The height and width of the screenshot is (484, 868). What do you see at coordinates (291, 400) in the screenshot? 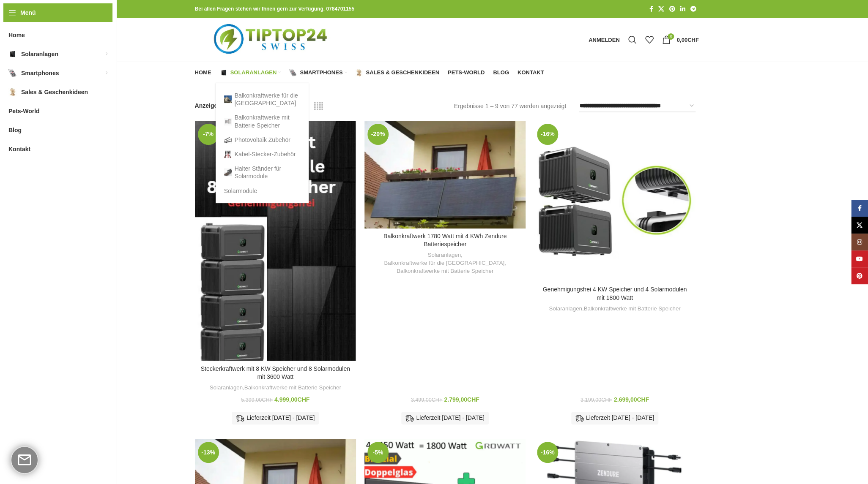
I see `bdi: 4.999,00` at bounding box center [291, 400].